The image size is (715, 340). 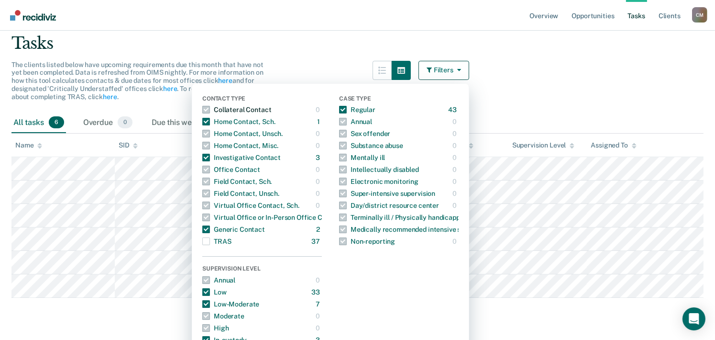 What do you see at coordinates (128, 145) in the screenshot?
I see `div: SID` at bounding box center [128, 145].